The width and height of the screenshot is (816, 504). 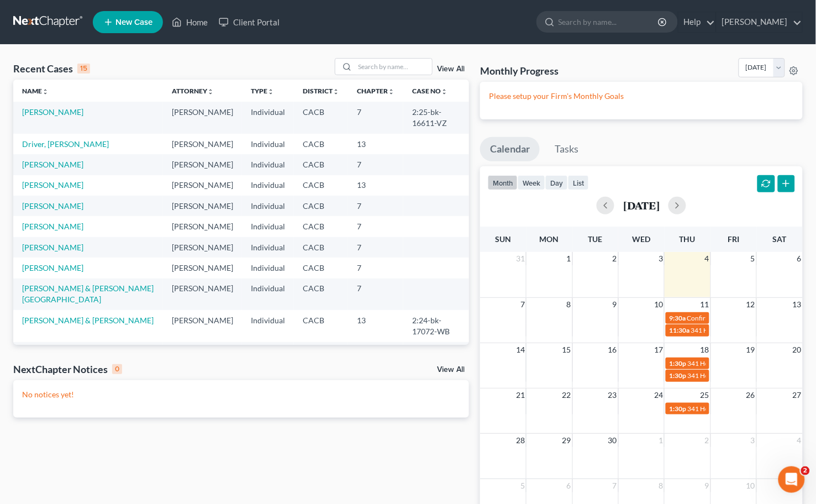 I want to click on span: Sat, so click(x=780, y=238).